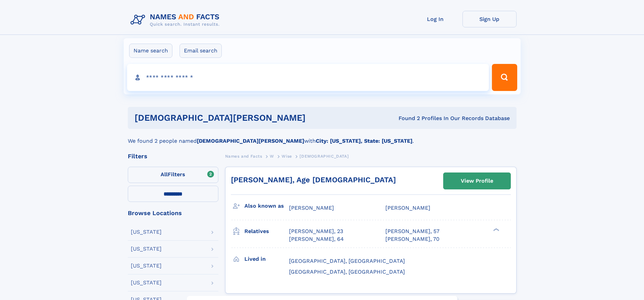  I want to click on h3: Also known as, so click(267, 206).